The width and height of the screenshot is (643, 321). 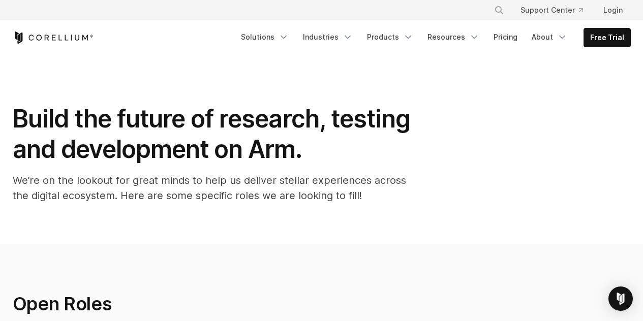 What do you see at coordinates (552, 10) in the screenshot?
I see `a: Support Center` at bounding box center [552, 10].